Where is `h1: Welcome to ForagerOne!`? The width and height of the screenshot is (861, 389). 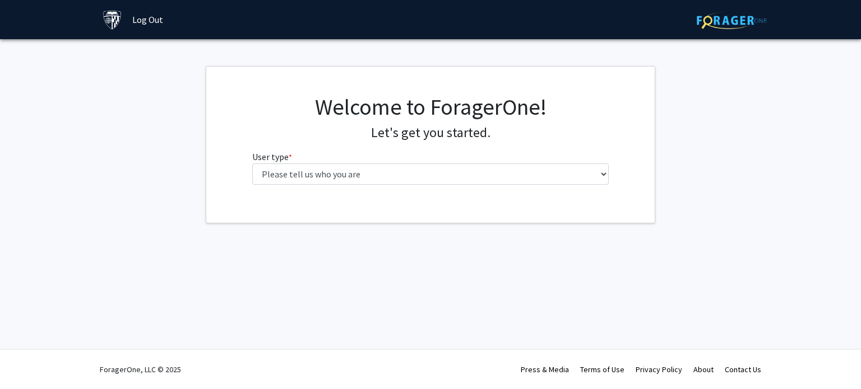 h1: Welcome to ForagerOne! is located at coordinates (430, 107).